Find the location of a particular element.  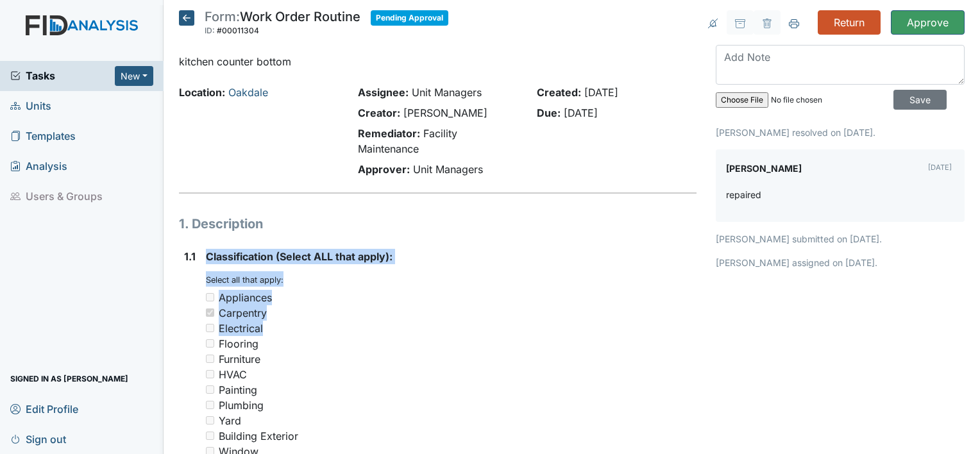

div: Plumbing is located at coordinates (241, 405).